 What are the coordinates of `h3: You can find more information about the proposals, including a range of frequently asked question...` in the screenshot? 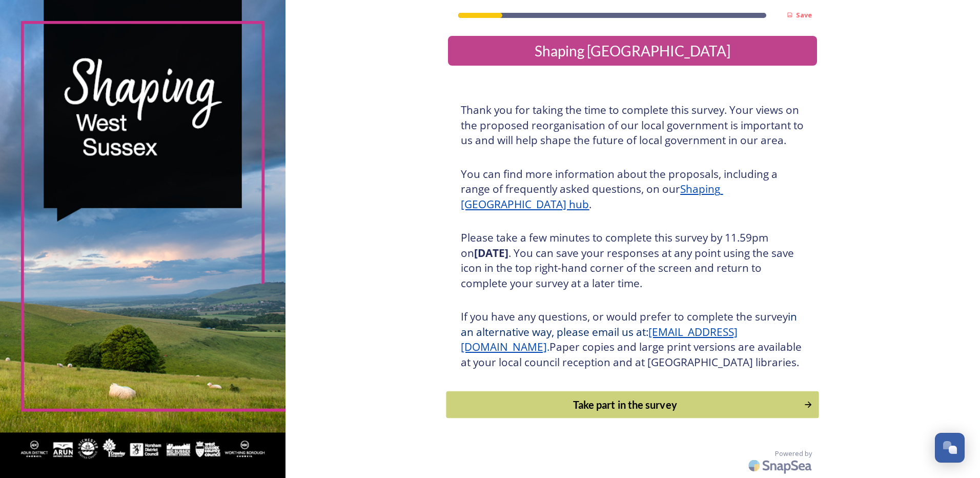 It's located at (633, 189).